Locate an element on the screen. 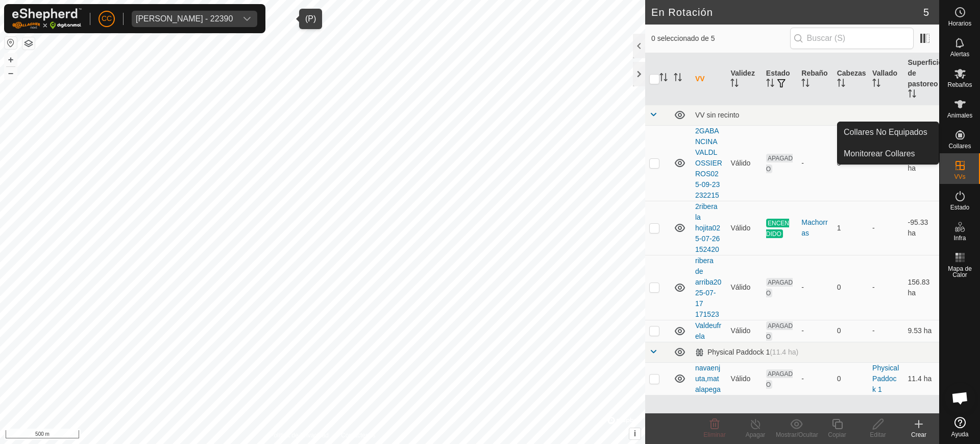 This screenshot has width=980, height=444. td: 156.83 ha is located at coordinates (922, 287).